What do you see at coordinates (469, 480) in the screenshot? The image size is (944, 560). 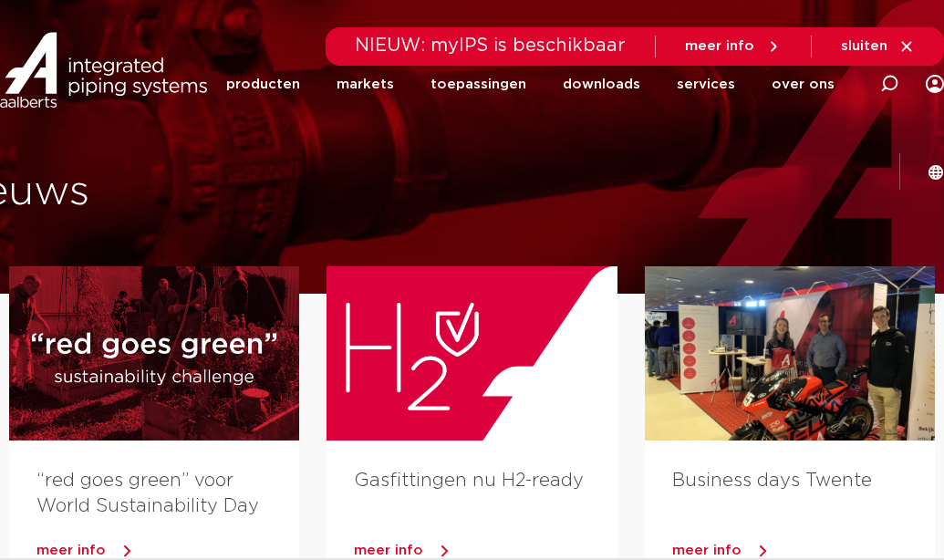 I see `a: Gasfittingen nu H2-ready` at bounding box center [469, 480].